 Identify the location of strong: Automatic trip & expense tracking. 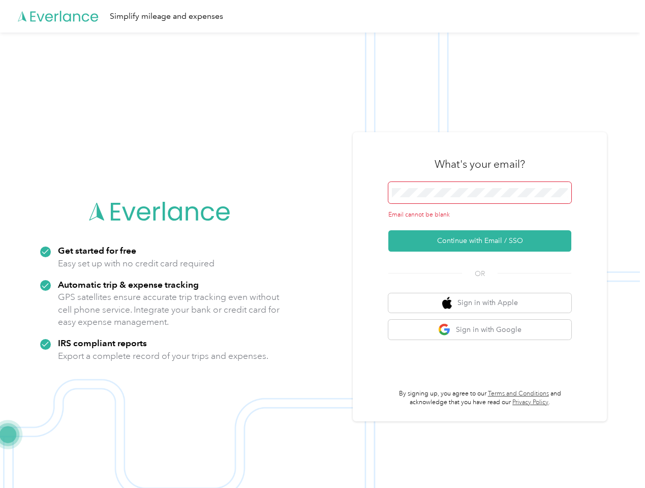
(128, 284).